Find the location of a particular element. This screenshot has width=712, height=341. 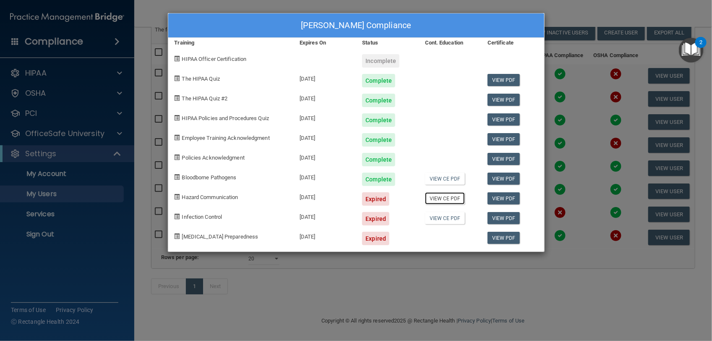

span: Hazard Communication is located at coordinates (210, 197).